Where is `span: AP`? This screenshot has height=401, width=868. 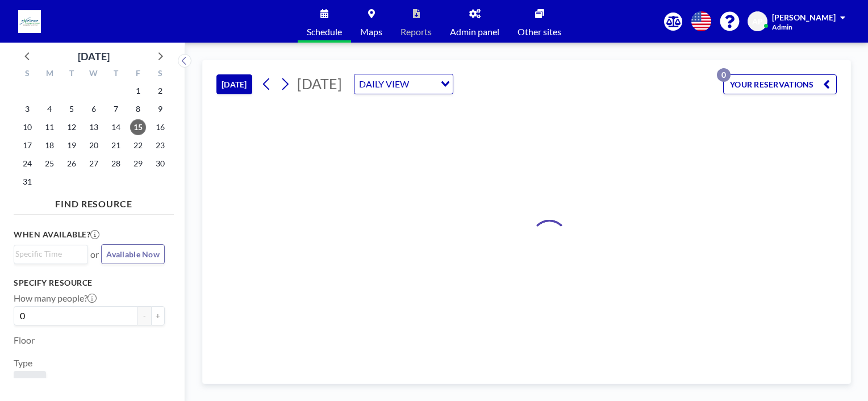 span: AP is located at coordinates (757, 21).